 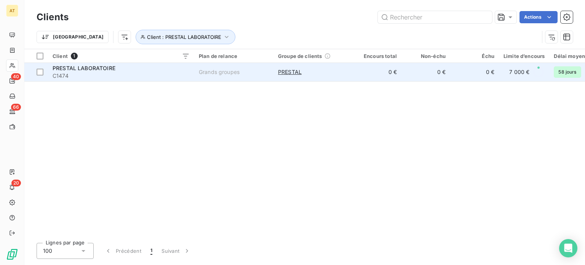 What do you see at coordinates (234, 56) in the screenshot?
I see `div: Plan de relance` at bounding box center [234, 56].